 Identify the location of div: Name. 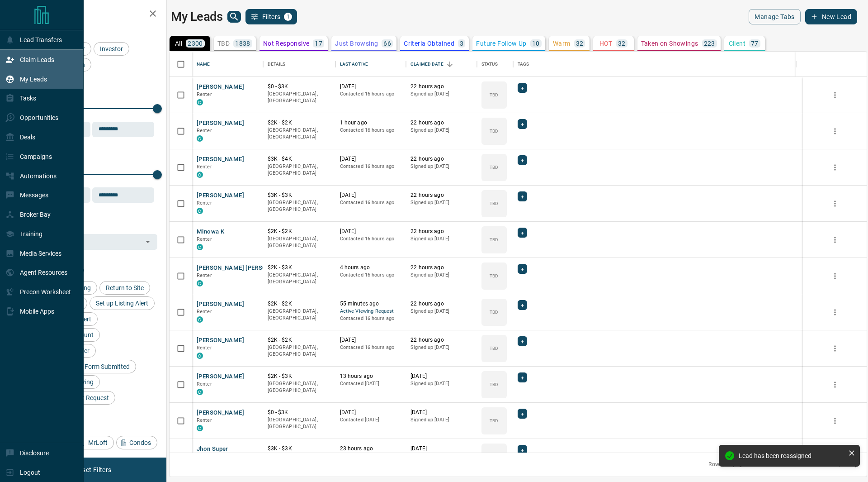
(203, 64).